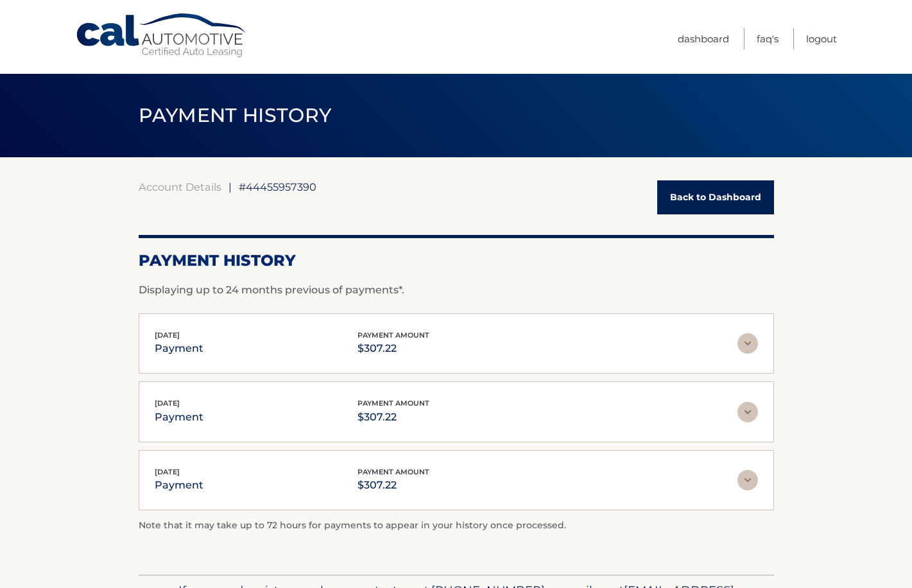 The image size is (912, 588). I want to click on a: Cal Automotive, so click(162, 36).